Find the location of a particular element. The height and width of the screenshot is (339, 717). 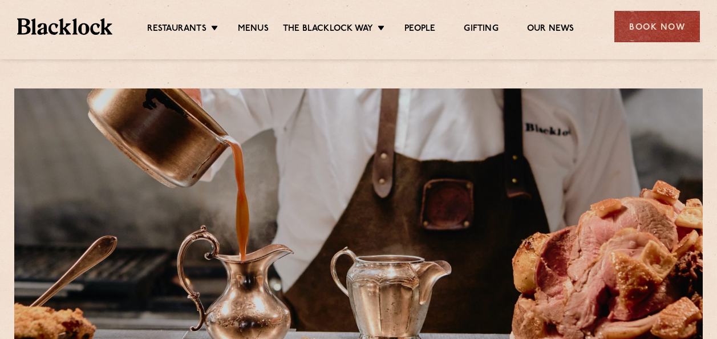

a: Our News is located at coordinates (550, 30).